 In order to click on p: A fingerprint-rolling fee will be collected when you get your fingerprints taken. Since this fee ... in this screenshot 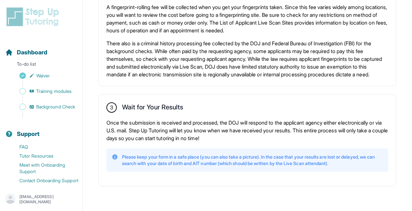, I will do `click(247, 19)`.